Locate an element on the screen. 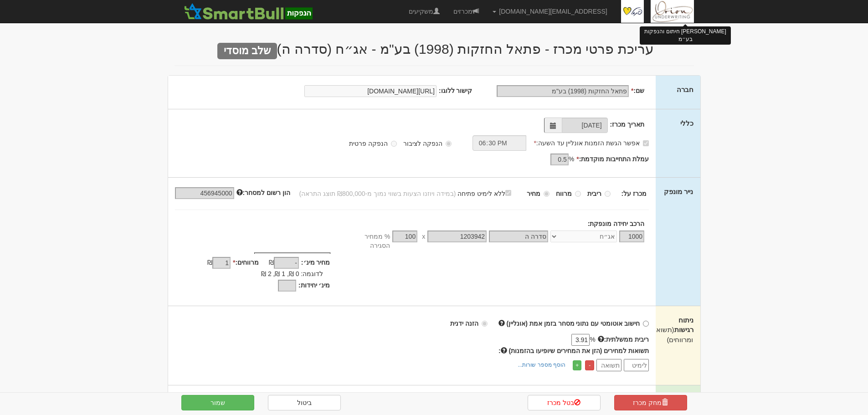 The image size is (868, 415). label: ריבית ממשלתית: is located at coordinates (623, 340).